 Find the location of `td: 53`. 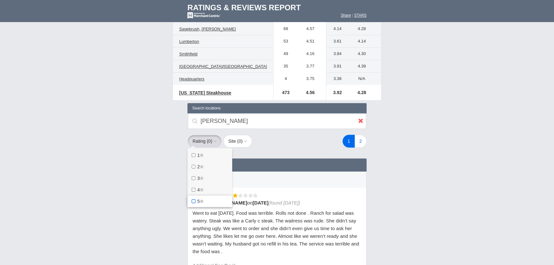

td: 53 is located at coordinates (284, 41).